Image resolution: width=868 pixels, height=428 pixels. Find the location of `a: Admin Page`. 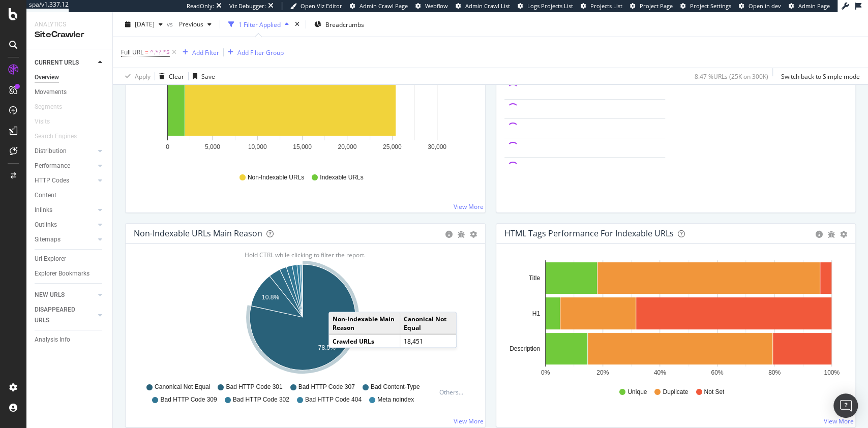

a: Admin Page is located at coordinates (809, 6).